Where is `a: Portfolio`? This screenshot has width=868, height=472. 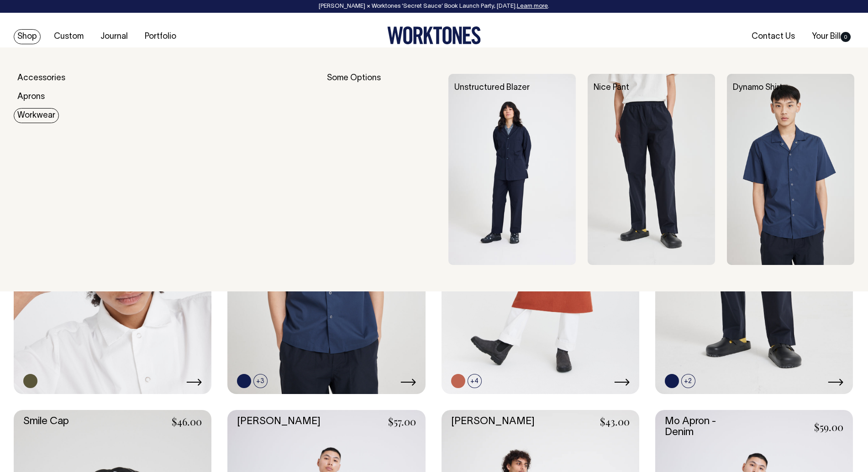
a: Portfolio is located at coordinates (160, 37).